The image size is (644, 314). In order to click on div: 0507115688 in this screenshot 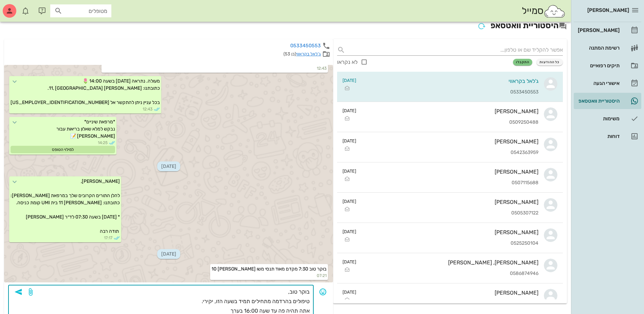, I will do `click(449, 183)`.